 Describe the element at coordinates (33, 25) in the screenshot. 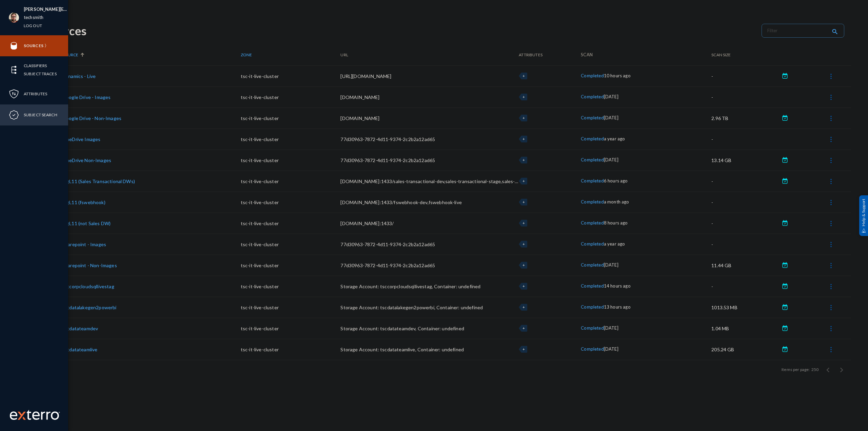

I see `a: Log out` at that location.